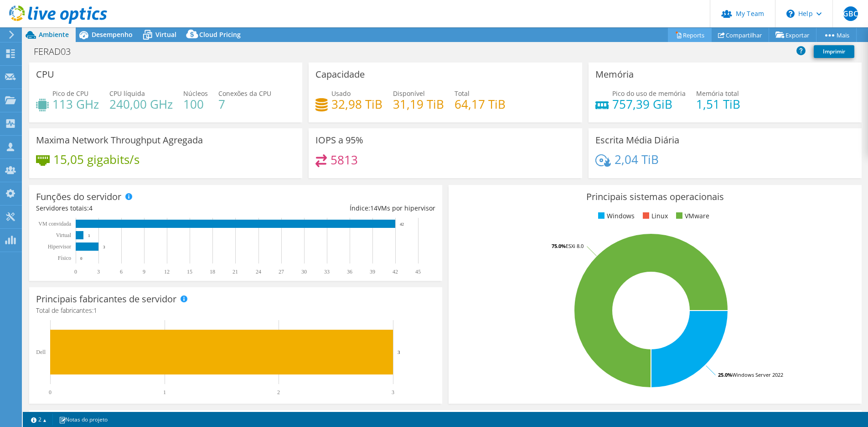 This screenshot has height=427, width=868. I want to click on tspan: Físico, so click(64, 258).